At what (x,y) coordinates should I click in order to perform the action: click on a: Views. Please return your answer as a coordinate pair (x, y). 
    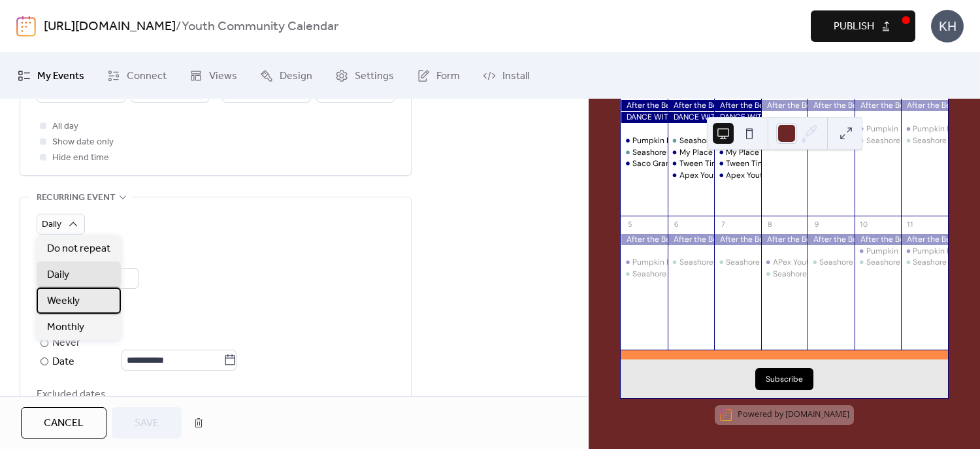
    Looking at the image, I should click on (213, 76).